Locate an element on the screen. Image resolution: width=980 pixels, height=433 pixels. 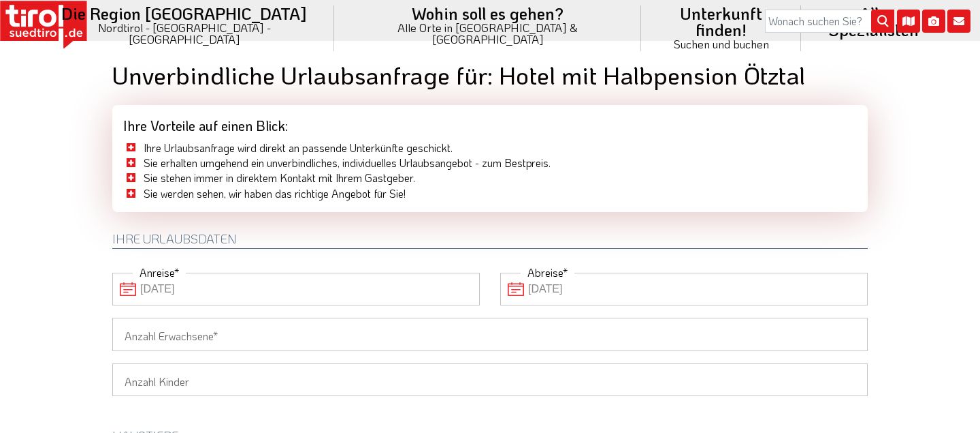
i: Fotogalerie is located at coordinates (934, 21).